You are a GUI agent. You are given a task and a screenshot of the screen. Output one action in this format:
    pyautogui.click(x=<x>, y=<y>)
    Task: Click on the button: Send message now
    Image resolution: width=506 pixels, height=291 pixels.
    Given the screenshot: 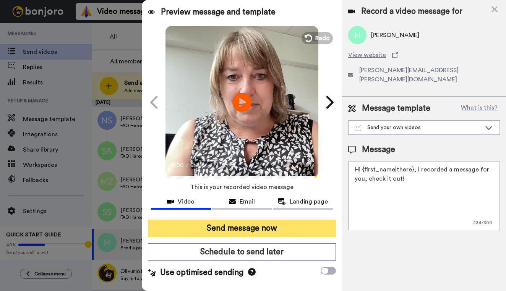 What is the action you would take?
    pyautogui.click(x=242, y=229)
    